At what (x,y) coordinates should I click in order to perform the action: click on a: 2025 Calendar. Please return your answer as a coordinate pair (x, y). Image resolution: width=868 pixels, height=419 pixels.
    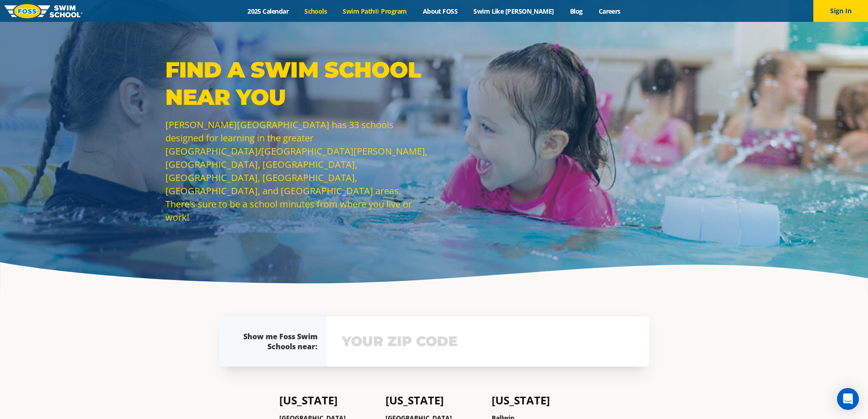
    Looking at the image, I should click on (268, 11).